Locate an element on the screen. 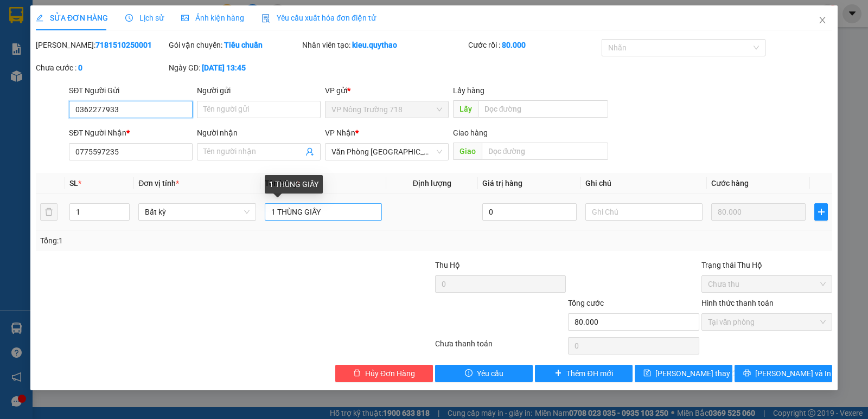 The height and width of the screenshot is (419, 868). button: deleteHủy Đơn Hàng is located at coordinates (384, 374).